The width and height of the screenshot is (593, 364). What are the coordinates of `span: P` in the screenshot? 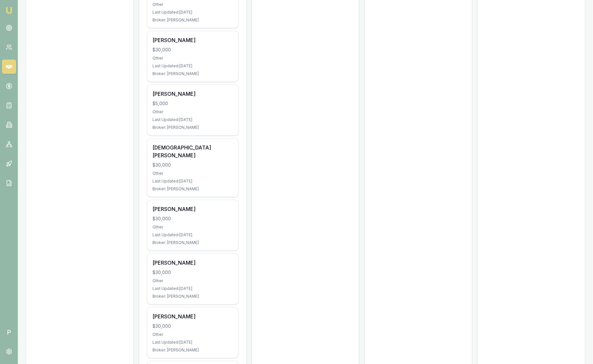 It's located at (9, 332).